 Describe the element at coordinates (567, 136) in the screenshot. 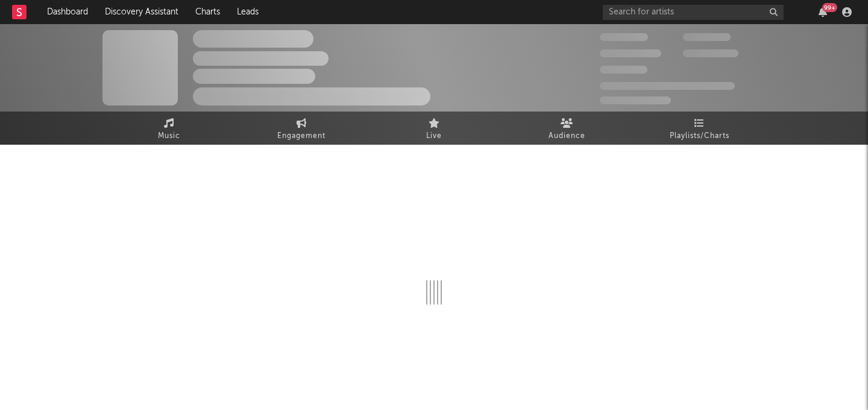

I see `span: Audience` at that location.